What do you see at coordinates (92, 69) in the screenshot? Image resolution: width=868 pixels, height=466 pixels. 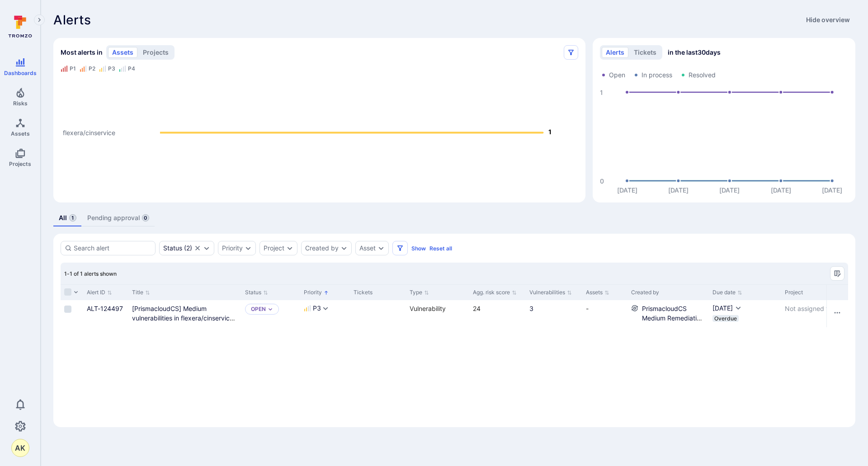 I see `div: P2` at bounding box center [92, 69].